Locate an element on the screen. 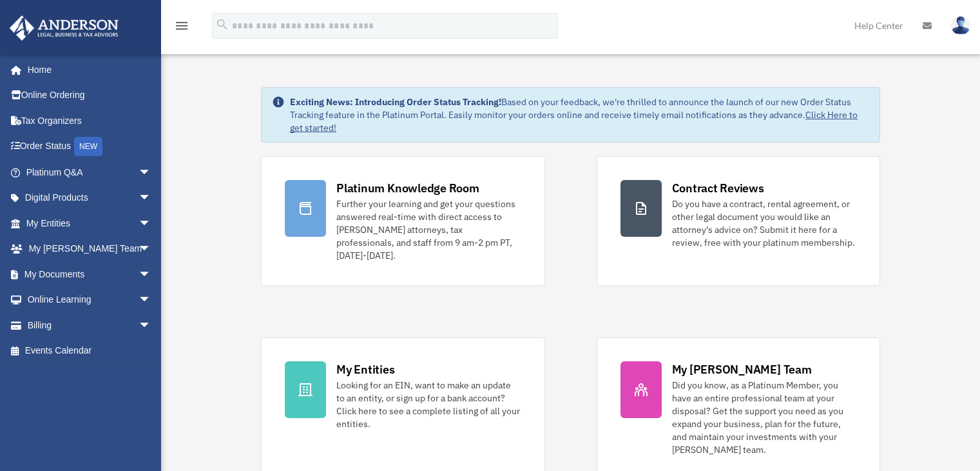 The height and width of the screenshot is (471, 980). div: NEW is located at coordinates (88, 146).